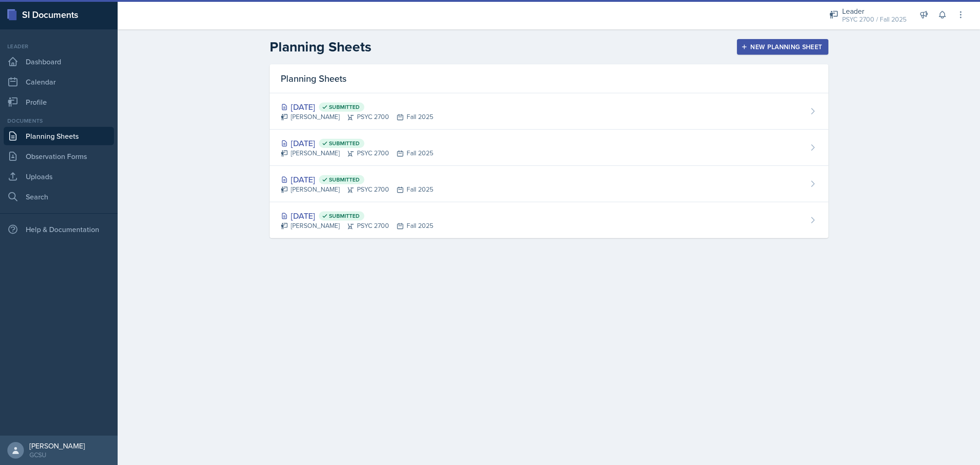 This screenshot has width=980, height=465. Describe the element at coordinates (783, 47) in the screenshot. I see `div: New Planning Sheet` at that location.